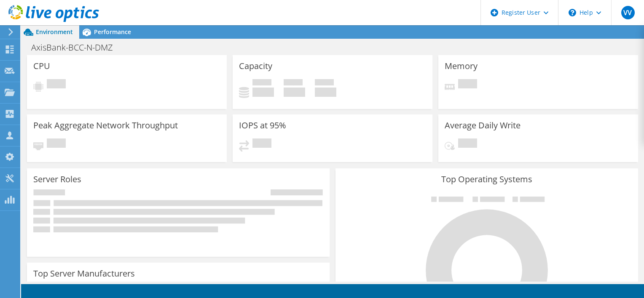 The width and height of the screenshot is (644, 298). What do you see at coordinates (57, 179) in the screenshot?
I see `h3: Server Roles` at bounding box center [57, 179].